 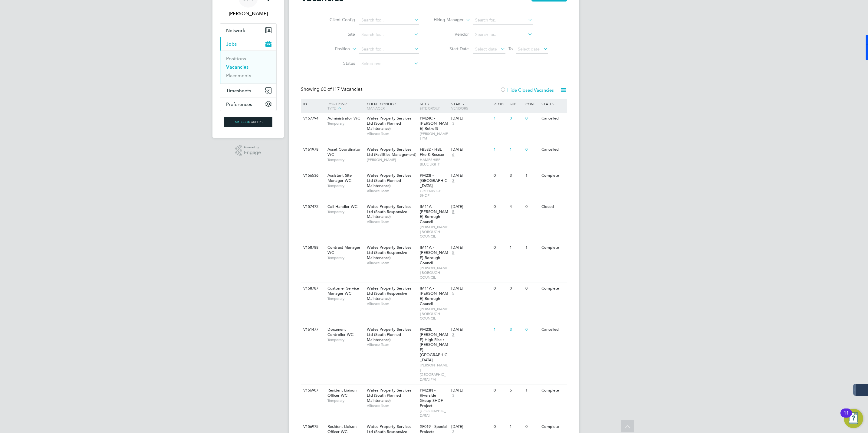 I want to click on span: Select date, so click(x=486, y=49).